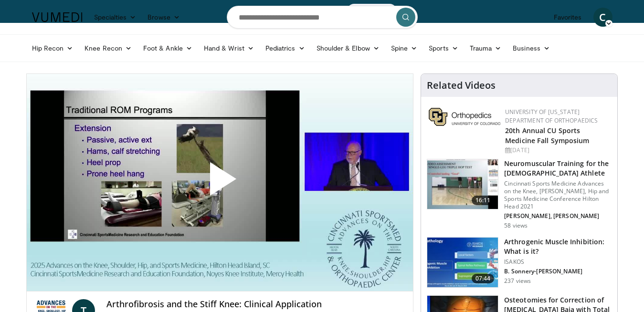 This screenshot has width=644, height=312. Describe the element at coordinates (229, 48) in the screenshot. I see `a: Hand & Wrist` at that location.